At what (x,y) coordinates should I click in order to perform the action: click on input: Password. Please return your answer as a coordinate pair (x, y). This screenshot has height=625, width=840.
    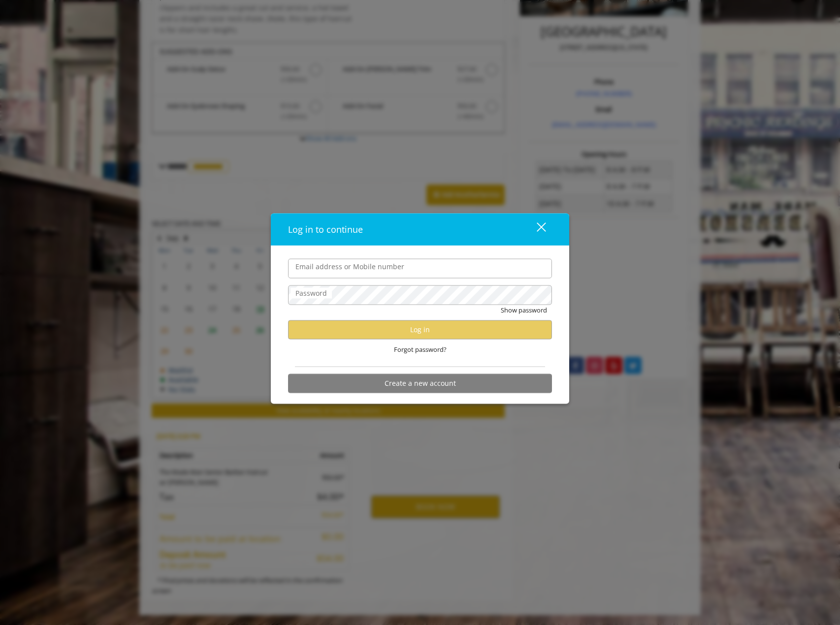
    Looking at the image, I should click on (420, 295).